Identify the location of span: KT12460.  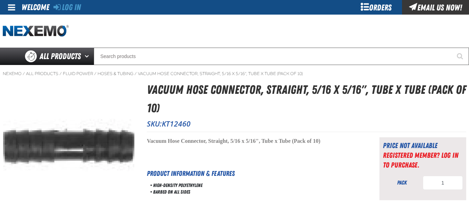
(176, 124).